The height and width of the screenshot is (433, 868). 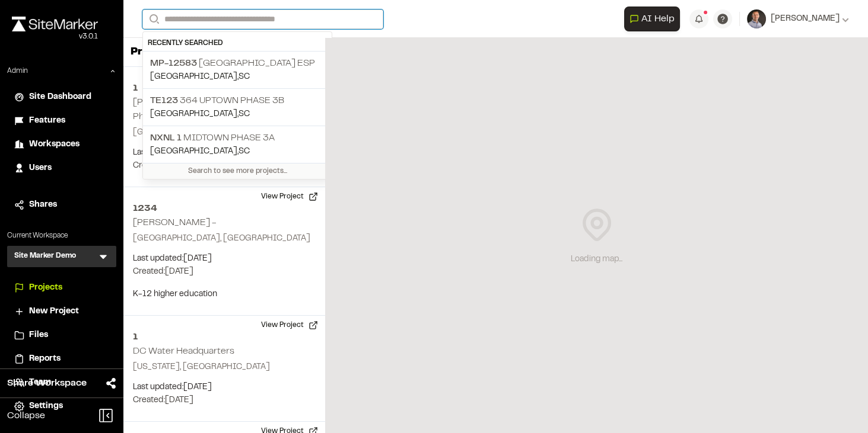 What do you see at coordinates (45, 359) in the screenshot?
I see `span: Reports` at bounding box center [45, 359].